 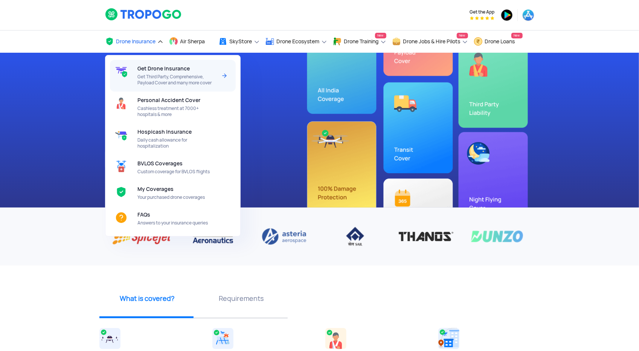 What do you see at coordinates (296, 41) in the screenshot?
I see `a: Drone Ecosystem` at bounding box center [296, 41].